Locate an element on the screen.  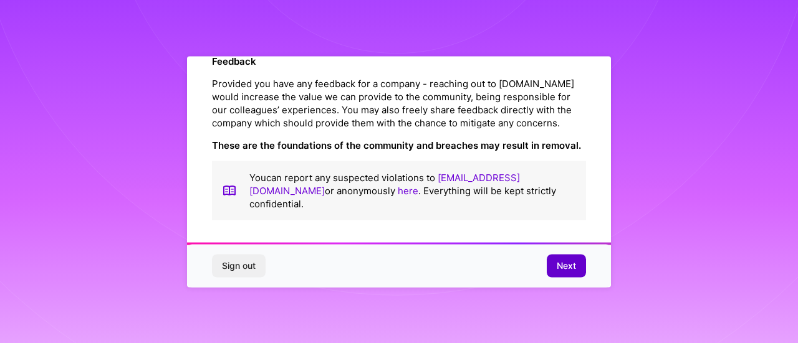
strong: These are the foundations of the community and breaches may result in removal. is located at coordinates (396, 145).